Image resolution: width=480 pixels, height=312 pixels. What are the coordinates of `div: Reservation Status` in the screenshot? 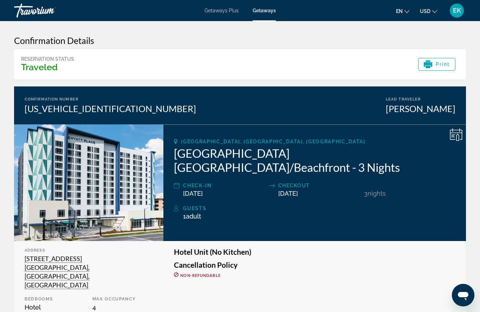 It's located at (47, 59).